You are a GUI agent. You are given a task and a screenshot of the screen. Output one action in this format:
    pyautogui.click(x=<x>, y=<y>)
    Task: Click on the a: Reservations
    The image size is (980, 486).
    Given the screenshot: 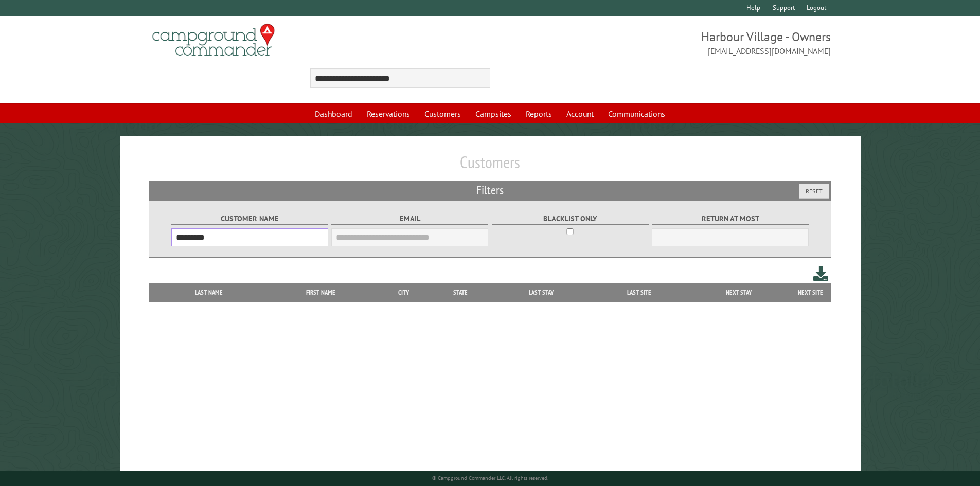 What is the action you would take?
    pyautogui.click(x=389, y=114)
    